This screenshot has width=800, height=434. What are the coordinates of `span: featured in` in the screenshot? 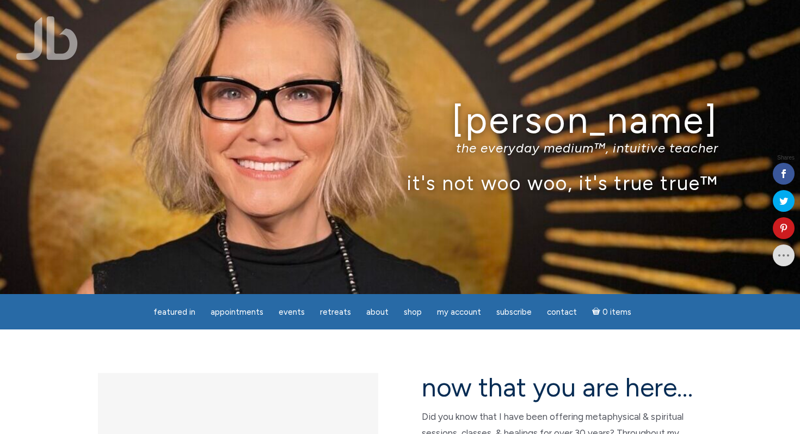 It's located at (174, 312).